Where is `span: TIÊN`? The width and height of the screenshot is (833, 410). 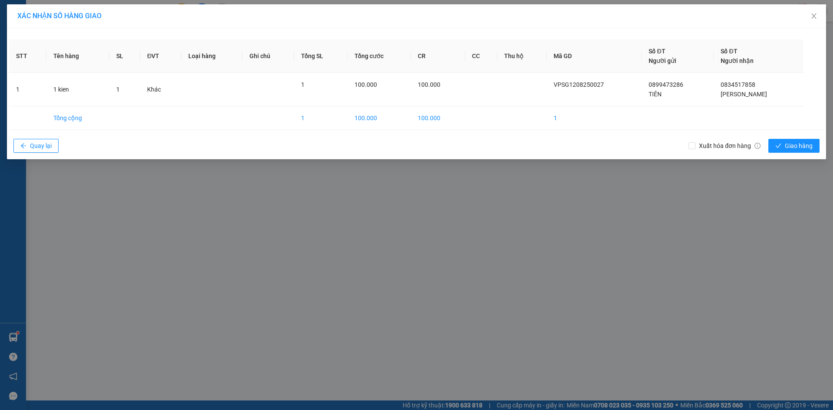
span: TIÊN is located at coordinates (655, 94).